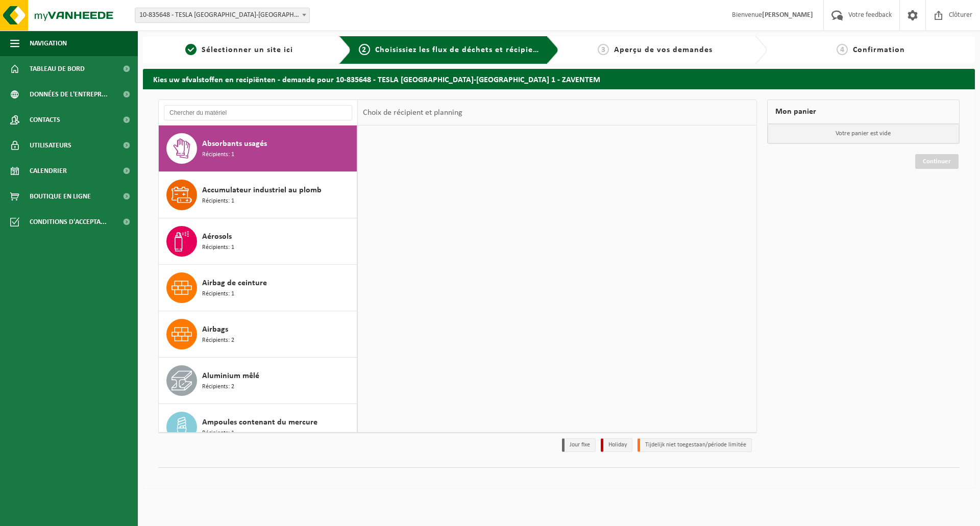 Image resolution: width=980 pixels, height=526 pixels. Describe the element at coordinates (694, 445) in the screenshot. I see `li: Tijdelijk niet toegestaan/période limitée` at that location.